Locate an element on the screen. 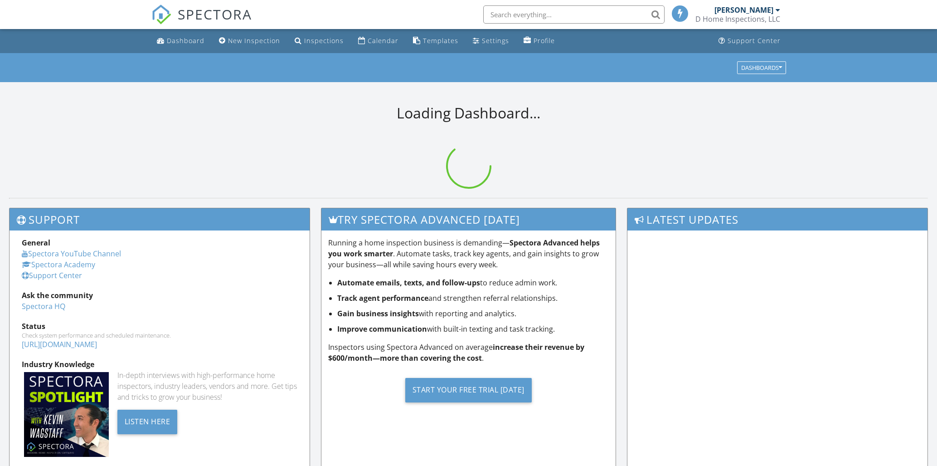  div: Check system performance and scheduled maintenance. is located at coordinates (160, 335).